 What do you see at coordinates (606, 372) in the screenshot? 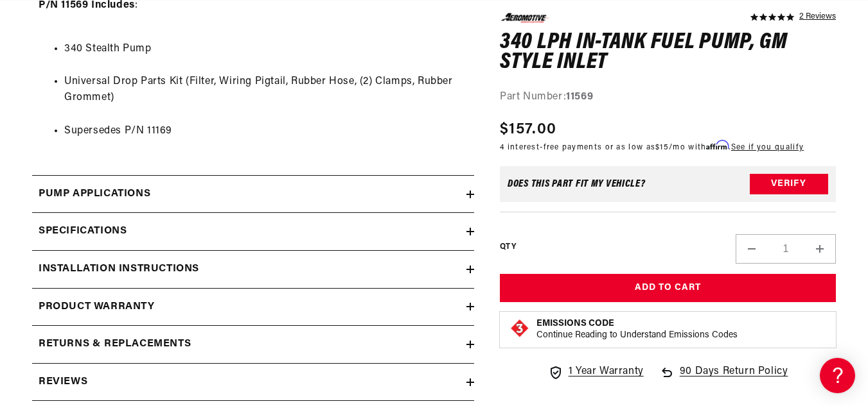
I see `span: 1 Year Warranty` at bounding box center [606, 372].